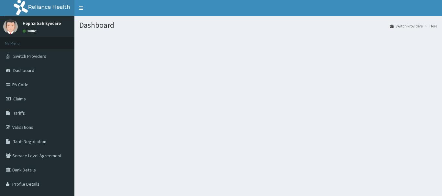  Describe the element at coordinates (10, 27) in the screenshot. I see `img: User Image` at that location.